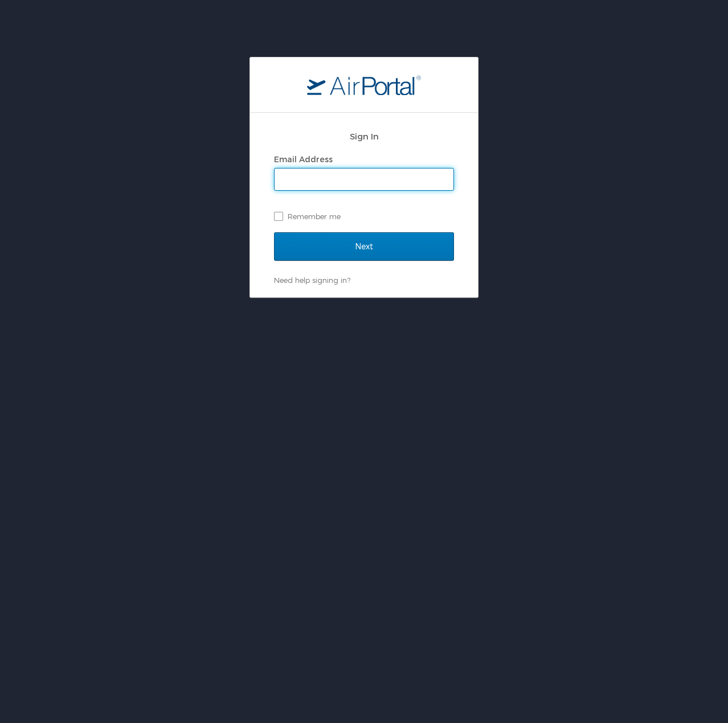 This screenshot has height=723, width=728. I want to click on label: Remember me, so click(364, 216).